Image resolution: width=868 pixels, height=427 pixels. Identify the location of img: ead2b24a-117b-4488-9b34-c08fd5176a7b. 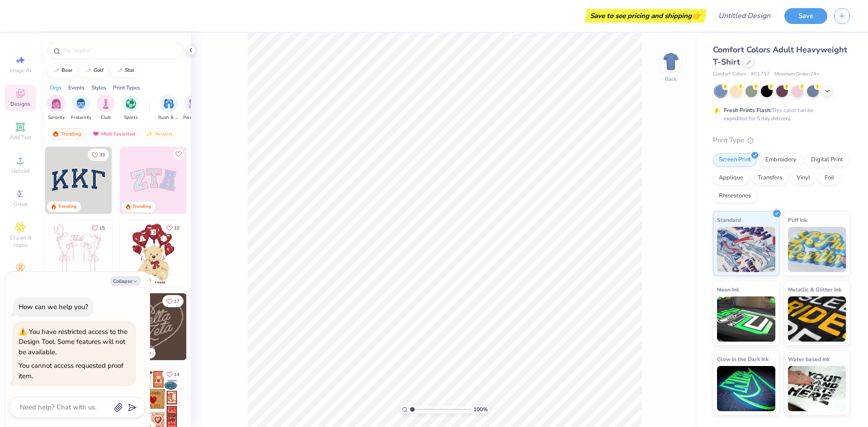
(220, 327).